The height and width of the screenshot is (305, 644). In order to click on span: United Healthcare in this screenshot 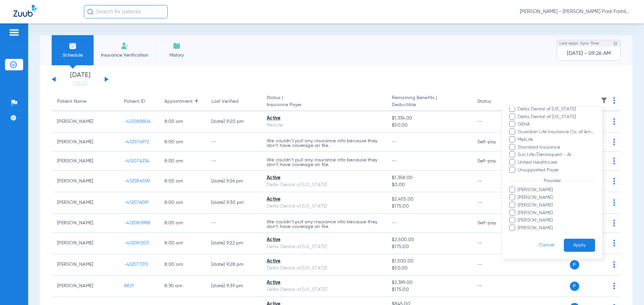, I will do `click(556, 163)`.